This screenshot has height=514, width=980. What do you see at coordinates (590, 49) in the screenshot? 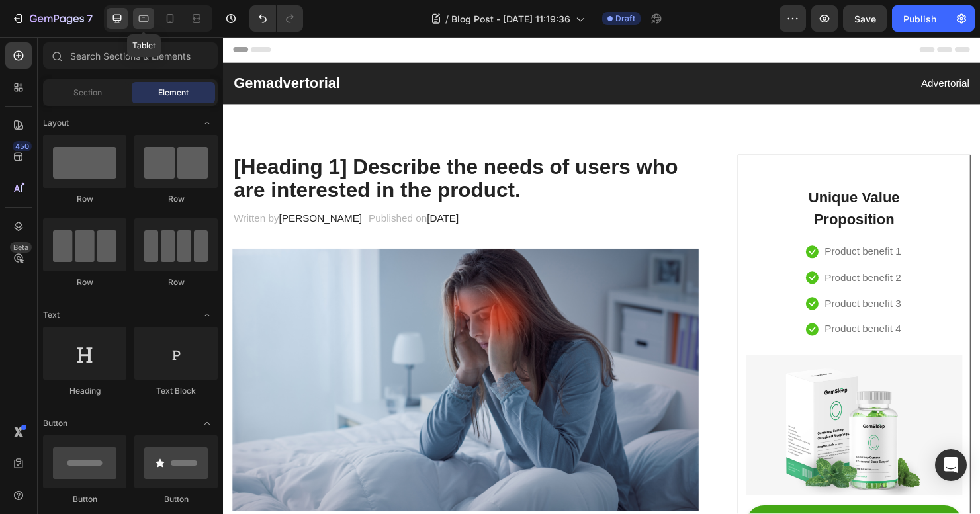
I see `p: Advertorial` at bounding box center [590, 49].